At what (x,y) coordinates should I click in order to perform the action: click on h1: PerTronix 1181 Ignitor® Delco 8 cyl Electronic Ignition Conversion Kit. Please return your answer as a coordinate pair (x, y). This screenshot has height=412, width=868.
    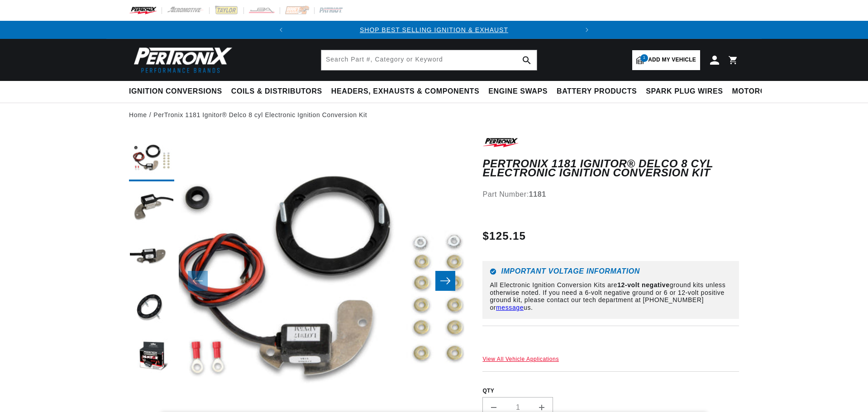
    Looking at the image, I should click on (610, 168).